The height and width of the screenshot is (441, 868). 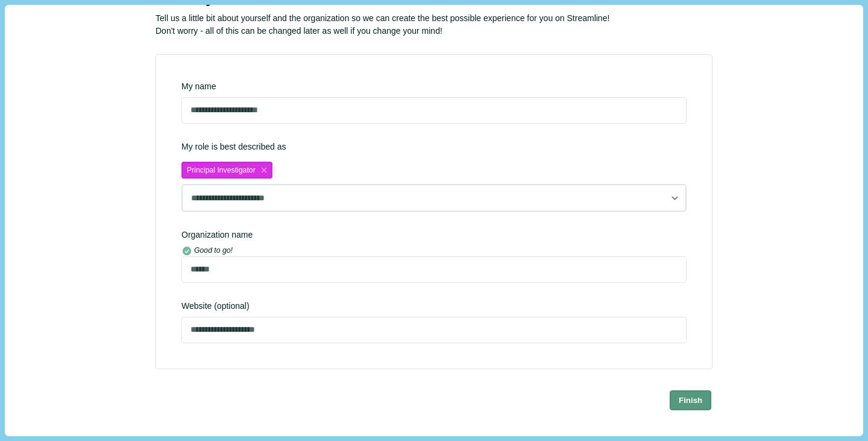 I want to click on p: Don't worry - all of this can be changed later as well if you change your mind!, so click(x=434, y=30).